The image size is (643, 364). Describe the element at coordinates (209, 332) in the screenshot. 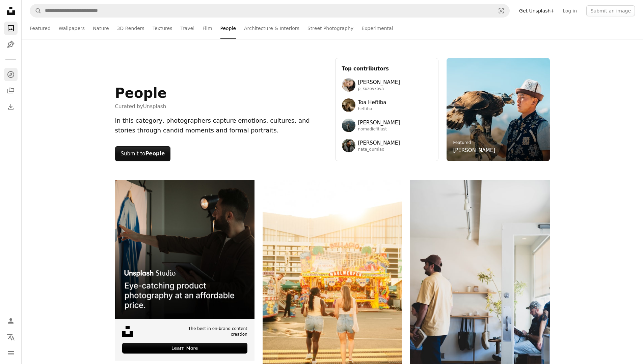

I see `span: The best in on-brand content creation` at that location.